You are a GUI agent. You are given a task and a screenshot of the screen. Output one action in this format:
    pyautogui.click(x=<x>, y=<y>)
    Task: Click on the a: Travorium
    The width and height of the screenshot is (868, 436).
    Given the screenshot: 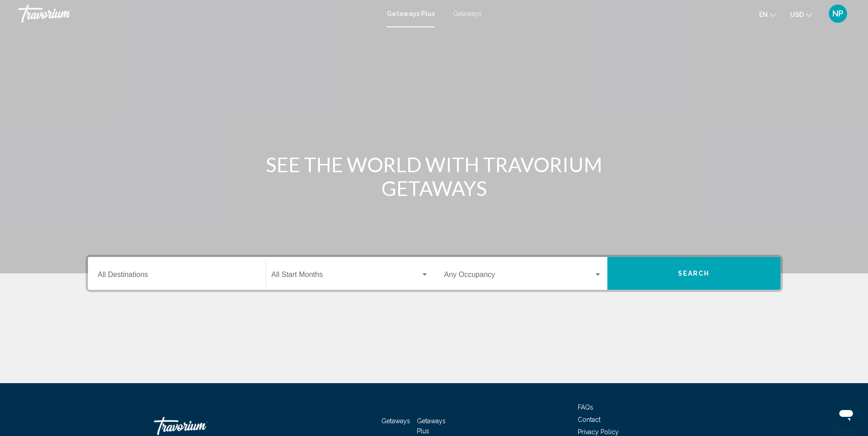 What is the action you would take?
    pyautogui.click(x=197, y=14)
    